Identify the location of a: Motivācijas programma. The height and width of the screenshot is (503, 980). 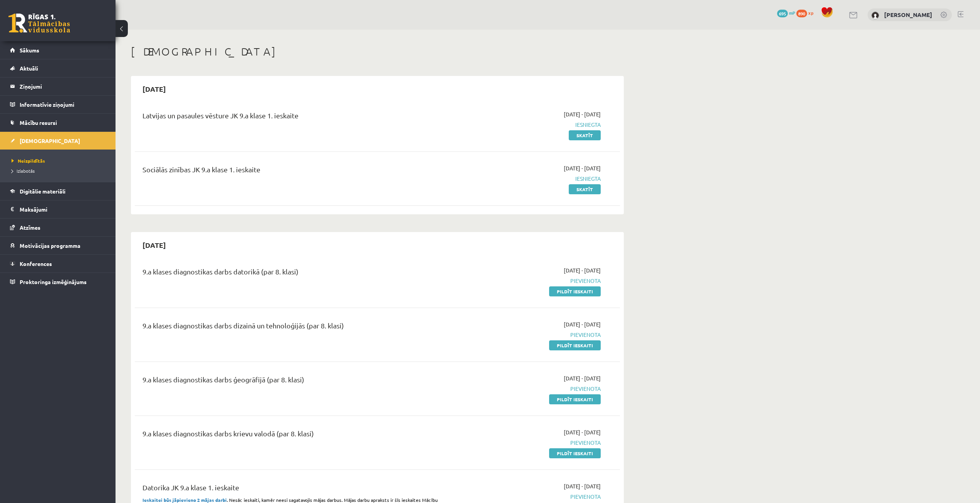
(58, 245).